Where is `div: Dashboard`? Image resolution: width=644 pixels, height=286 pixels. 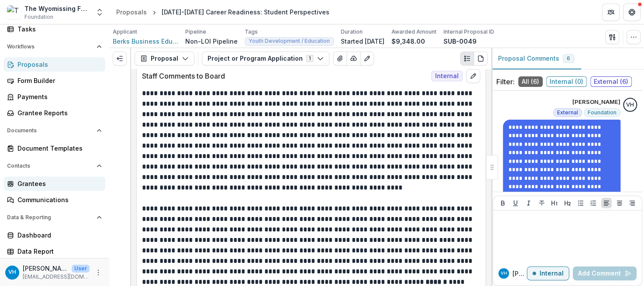
div: Dashboard is located at coordinates (58, 235).